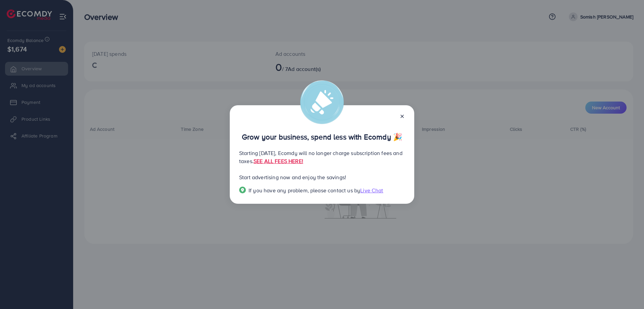 This screenshot has width=644, height=309. What do you see at coordinates (304, 190) in the screenshot?
I see `span: If you have any problem, please contact us by` at bounding box center [304, 190].